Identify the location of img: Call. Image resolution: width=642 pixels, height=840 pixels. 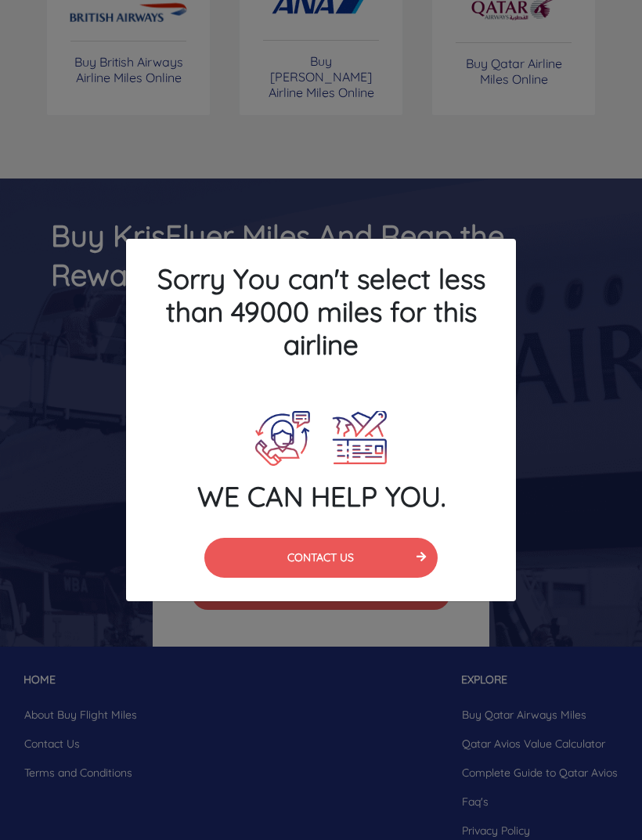
(282, 439).